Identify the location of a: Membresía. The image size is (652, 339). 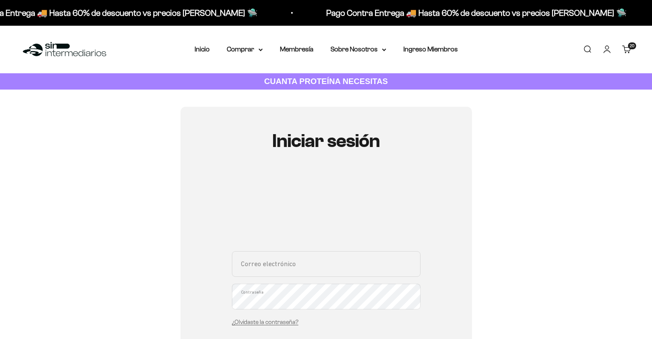
(297, 49).